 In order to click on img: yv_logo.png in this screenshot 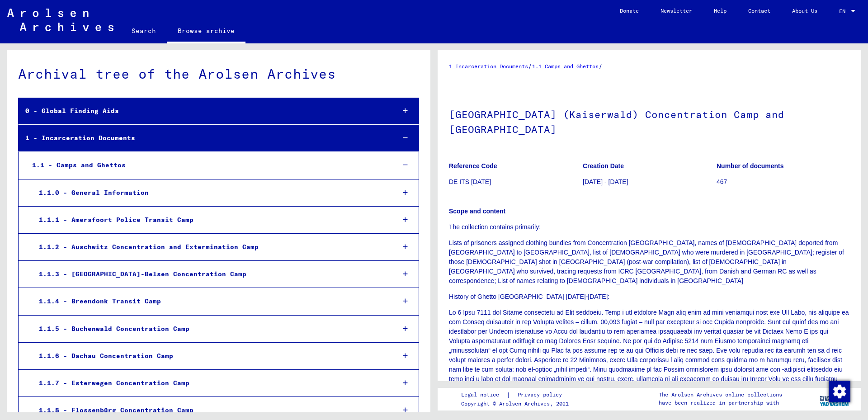, I will do `click(835, 399)`.